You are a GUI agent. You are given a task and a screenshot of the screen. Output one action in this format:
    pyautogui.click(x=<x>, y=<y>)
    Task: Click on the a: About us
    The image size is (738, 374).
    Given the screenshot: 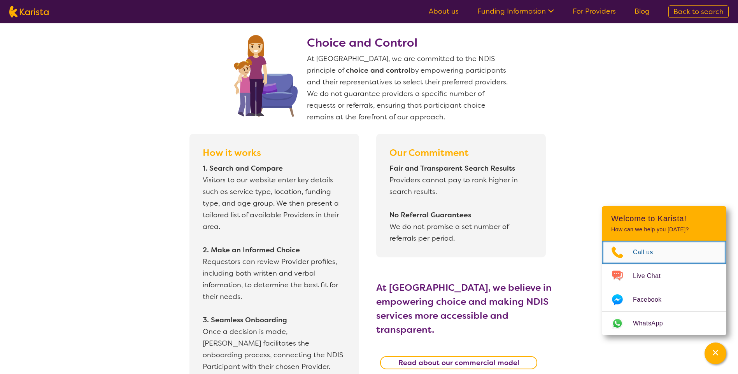 What is the action you would take?
    pyautogui.click(x=444, y=11)
    